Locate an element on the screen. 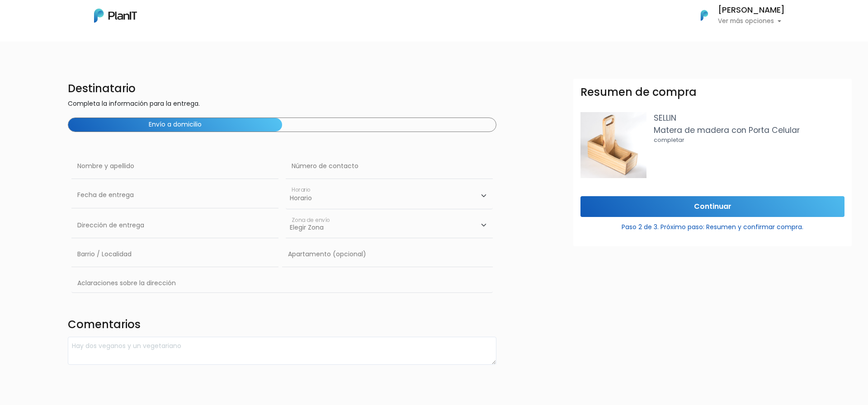 This screenshot has width=868, height=405. input: Dirección de entrega is located at coordinates (175, 226).